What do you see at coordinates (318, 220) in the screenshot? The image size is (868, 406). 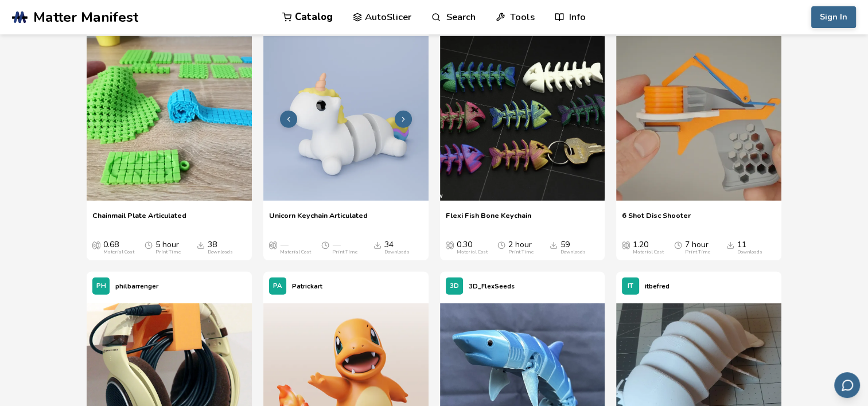 I see `a: Unicorn Keychain Articulated` at bounding box center [318, 220].